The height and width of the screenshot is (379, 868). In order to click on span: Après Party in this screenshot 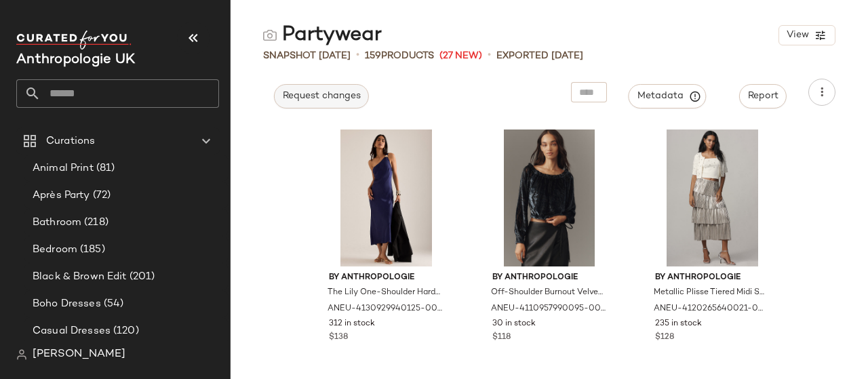, I will do `click(61, 195)`.